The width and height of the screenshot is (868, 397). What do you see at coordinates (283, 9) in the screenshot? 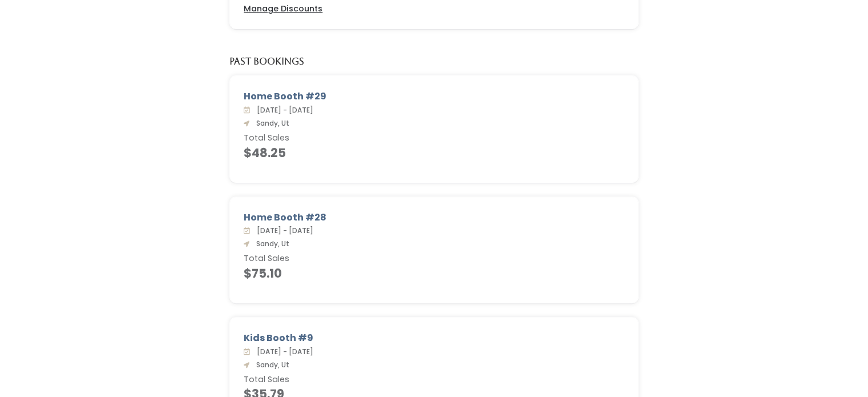
I see `a: Manage Discounts` at bounding box center [283, 9].